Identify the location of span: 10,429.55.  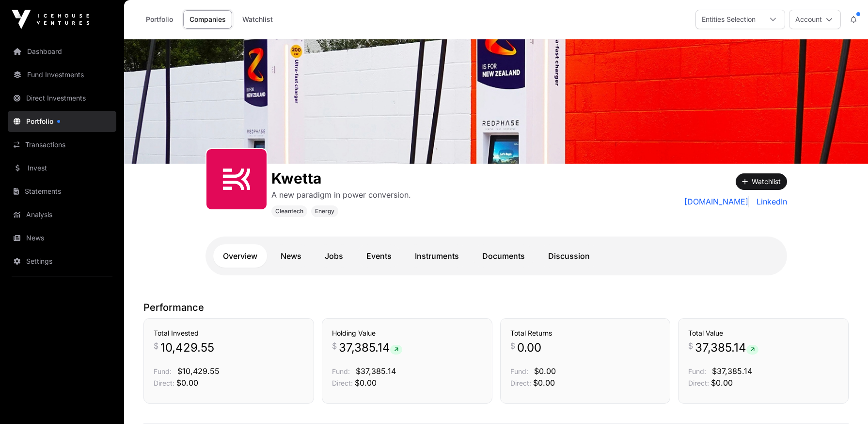
(187, 348).